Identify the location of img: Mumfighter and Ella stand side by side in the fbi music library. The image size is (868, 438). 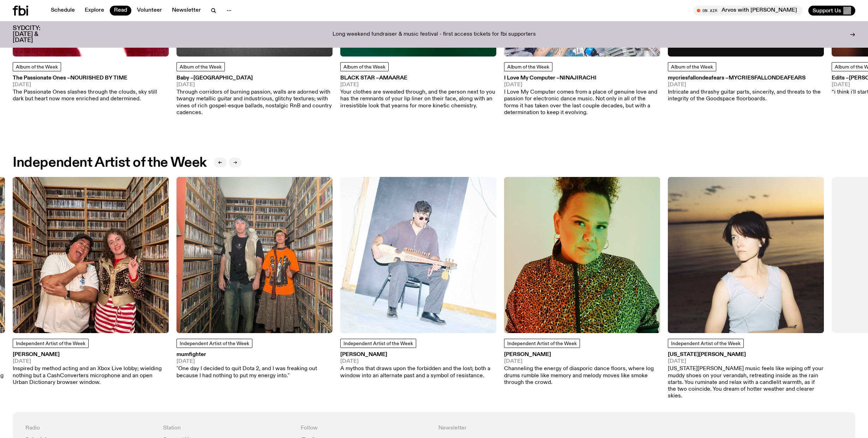
(254, 255).